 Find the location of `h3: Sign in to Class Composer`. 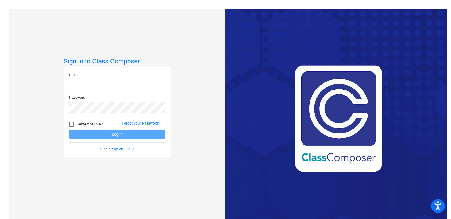

h3: Sign in to Class Composer is located at coordinates (117, 61).